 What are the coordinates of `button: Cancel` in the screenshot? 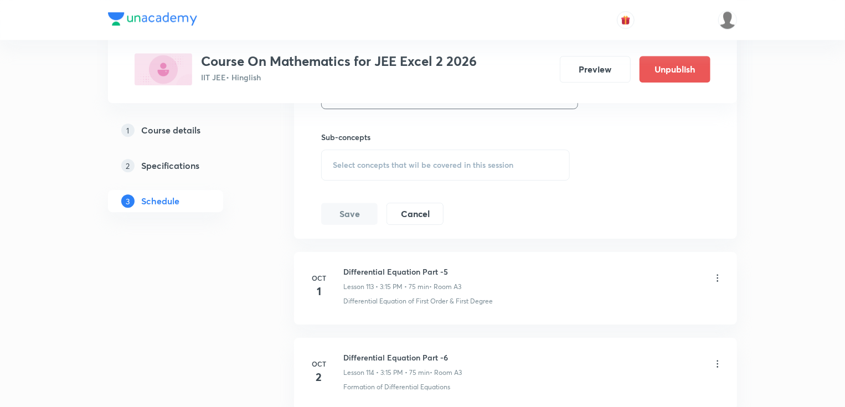 It's located at (415, 214).